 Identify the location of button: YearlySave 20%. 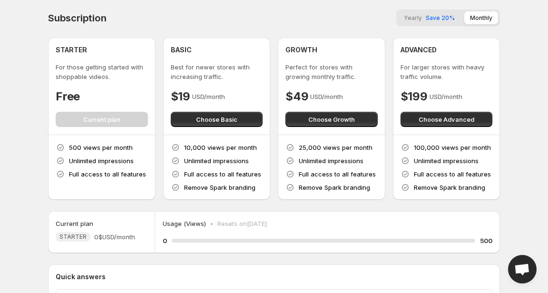
(429, 18).